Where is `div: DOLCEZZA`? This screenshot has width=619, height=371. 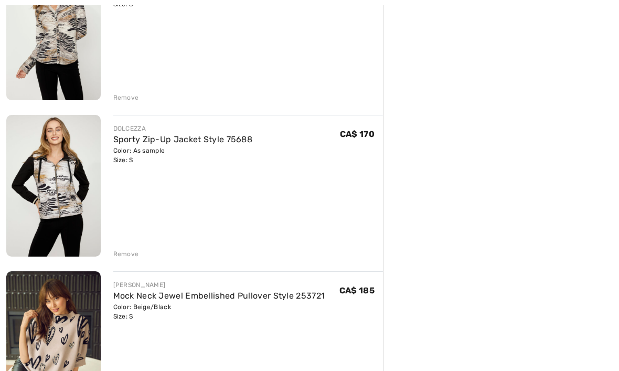
div: DOLCEZZA is located at coordinates (183, 128).